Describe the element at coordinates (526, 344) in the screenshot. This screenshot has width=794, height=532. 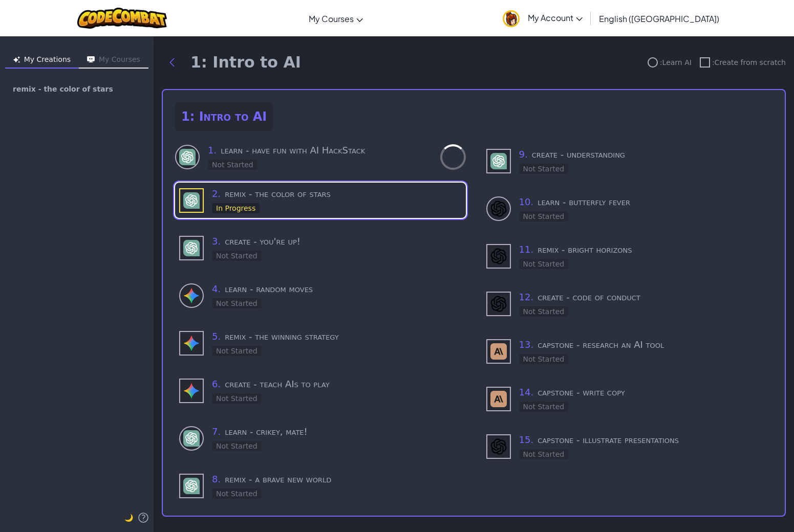
I see `span: 13 .` at that location.